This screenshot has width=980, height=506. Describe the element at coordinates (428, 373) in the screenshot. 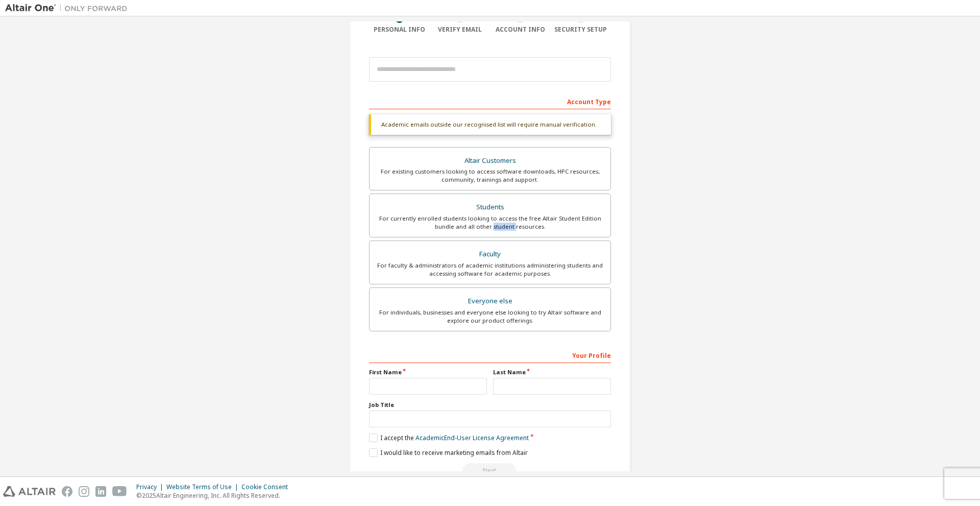

I see `label: First Name` at that location.